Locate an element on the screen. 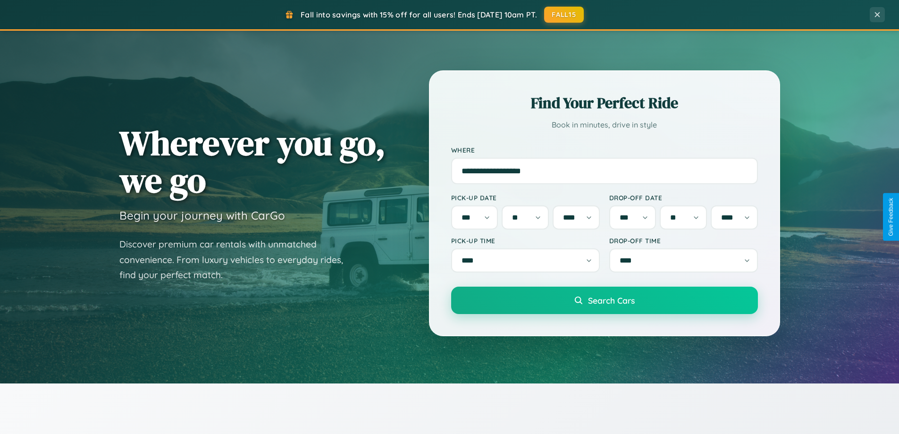 The height and width of the screenshot is (434, 899). p: Discover premium car rentals with unmatched convenience. From luxury vehicles to everyday rides, ... is located at coordinates (237, 260).